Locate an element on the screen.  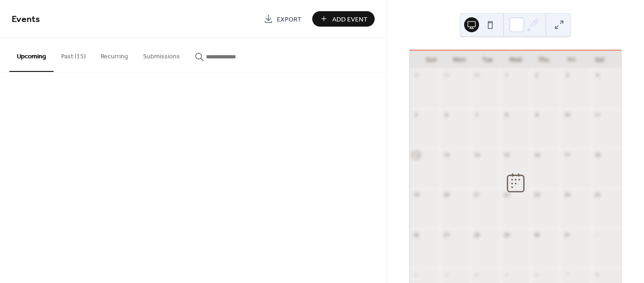
span: Events is located at coordinates (26, 19).